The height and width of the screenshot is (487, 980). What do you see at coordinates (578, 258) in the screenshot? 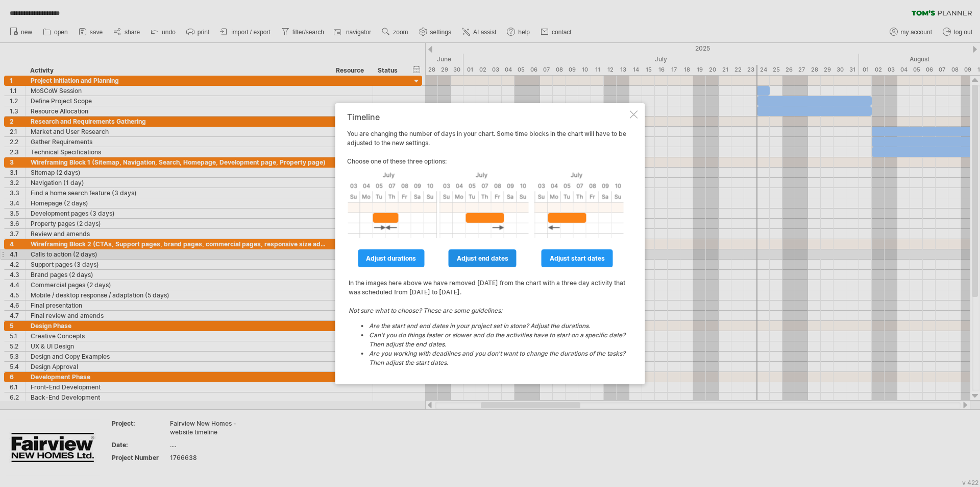
I see `a: adjust start dates` at bounding box center [578, 258].